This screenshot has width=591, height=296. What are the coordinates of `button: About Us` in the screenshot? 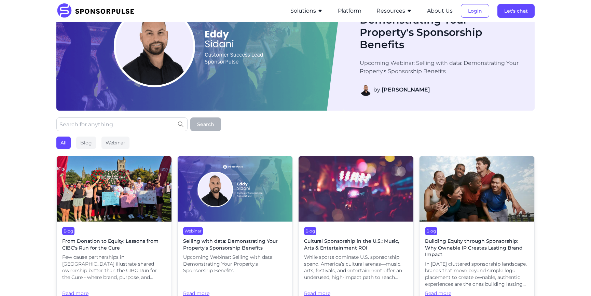 It's located at (440, 11).